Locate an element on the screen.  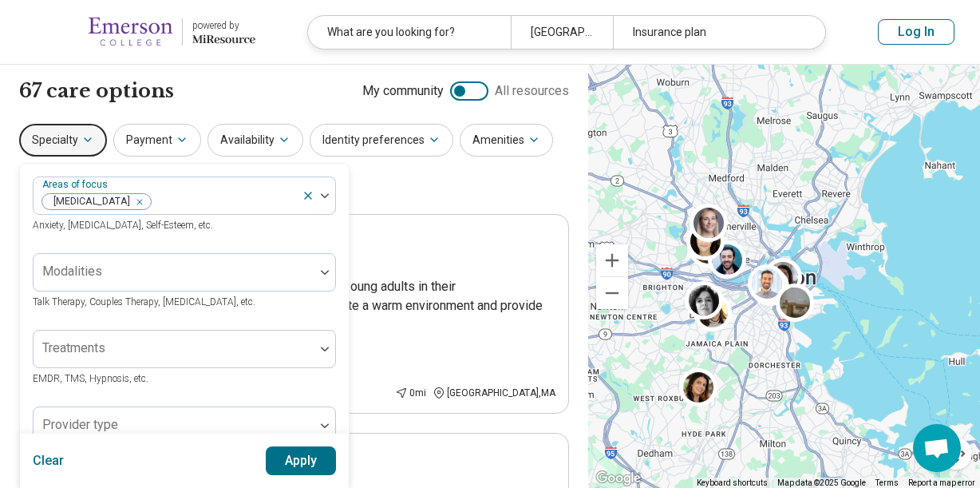
span: Map data ©2025 Google is located at coordinates (821, 482).